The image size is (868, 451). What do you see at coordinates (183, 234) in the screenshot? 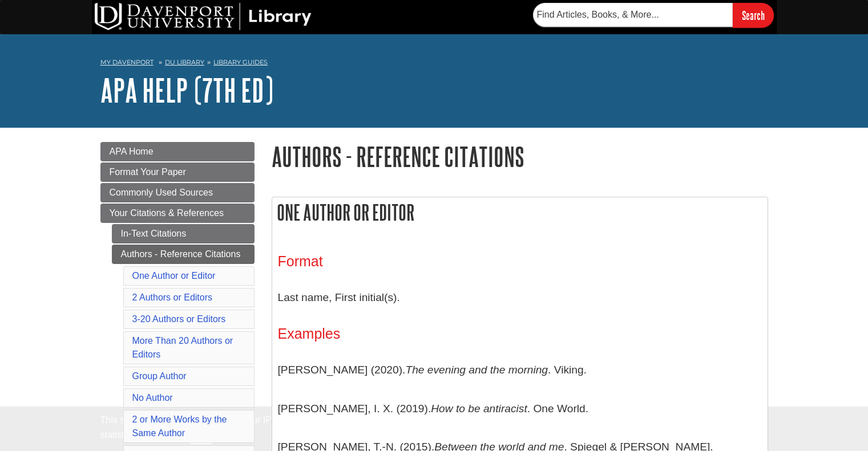
I see `a: In-Text Citations` at bounding box center [183, 234].